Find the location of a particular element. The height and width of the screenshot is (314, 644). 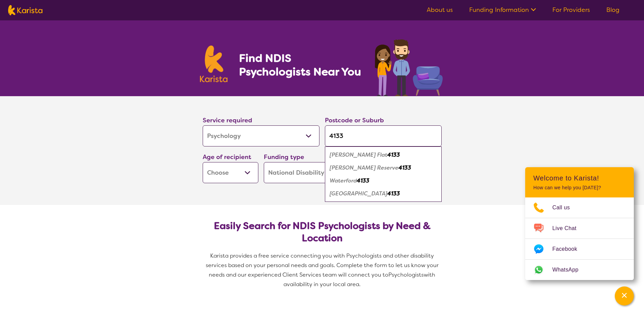

div: Waterford 4133 is located at coordinates (383, 181).